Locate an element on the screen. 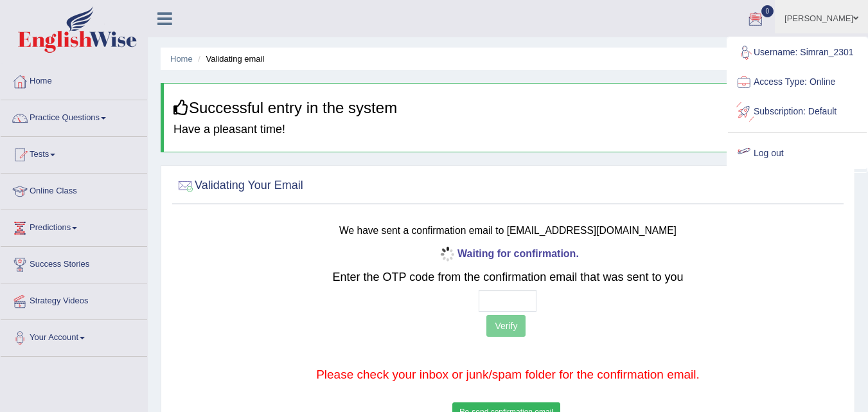  p: Please check your inbox or junk/spam folder for the confirmation email. is located at coordinates (508, 374).